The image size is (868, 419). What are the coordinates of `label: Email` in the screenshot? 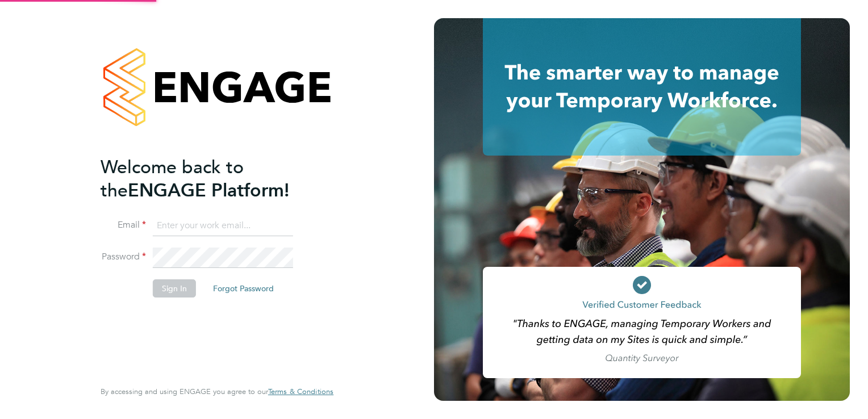 It's located at (124, 224).